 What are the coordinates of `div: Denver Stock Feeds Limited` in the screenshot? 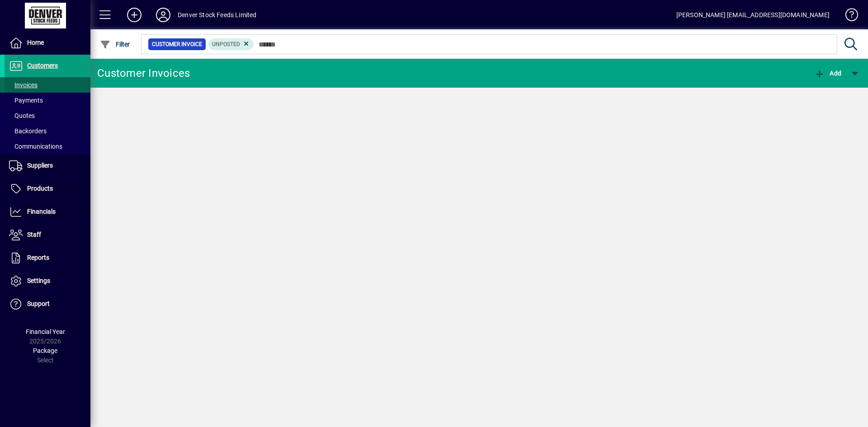 It's located at (217, 15).